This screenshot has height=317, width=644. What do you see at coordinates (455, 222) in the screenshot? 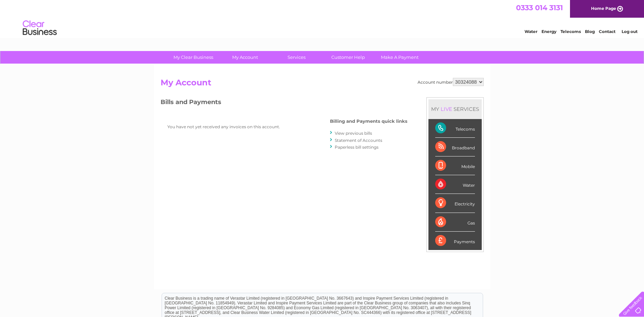
I see `div: Gas` at bounding box center [455, 222].